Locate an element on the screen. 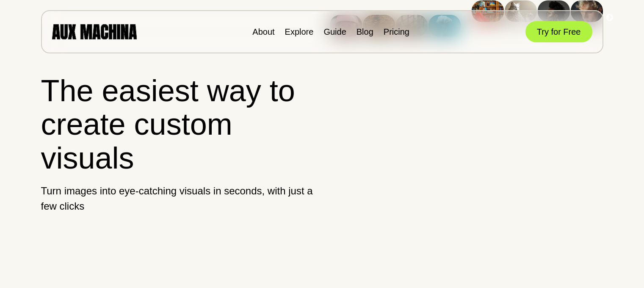 The image size is (644, 288). a: Blog is located at coordinates (365, 32).